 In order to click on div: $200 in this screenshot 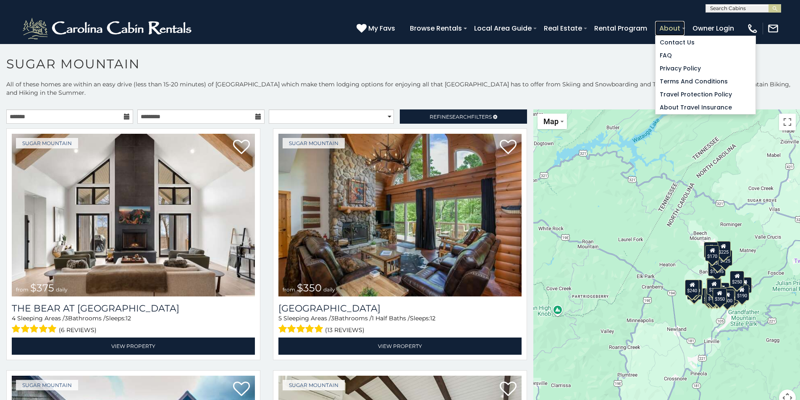, I will do `click(722, 291)`.